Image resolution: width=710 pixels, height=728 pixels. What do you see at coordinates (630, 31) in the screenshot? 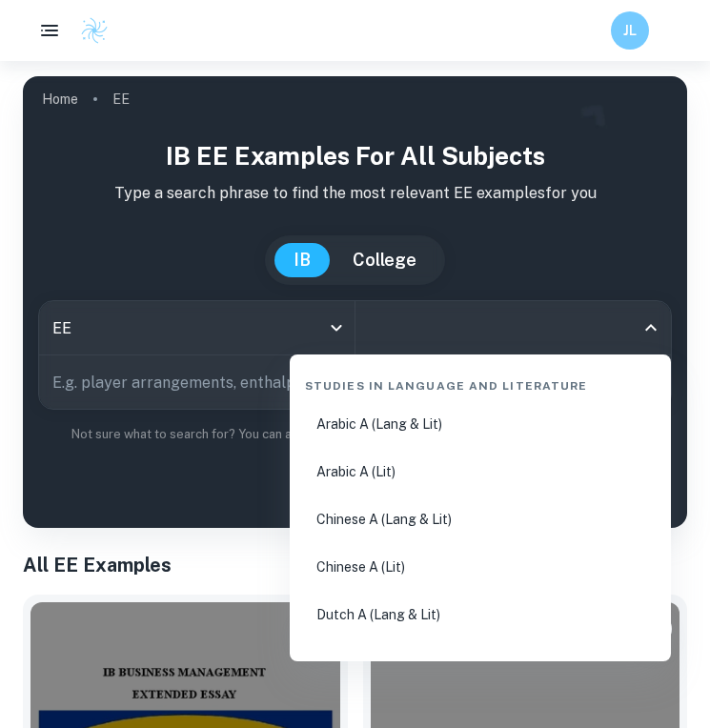
I see `h6: JL` at bounding box center [630, 31].